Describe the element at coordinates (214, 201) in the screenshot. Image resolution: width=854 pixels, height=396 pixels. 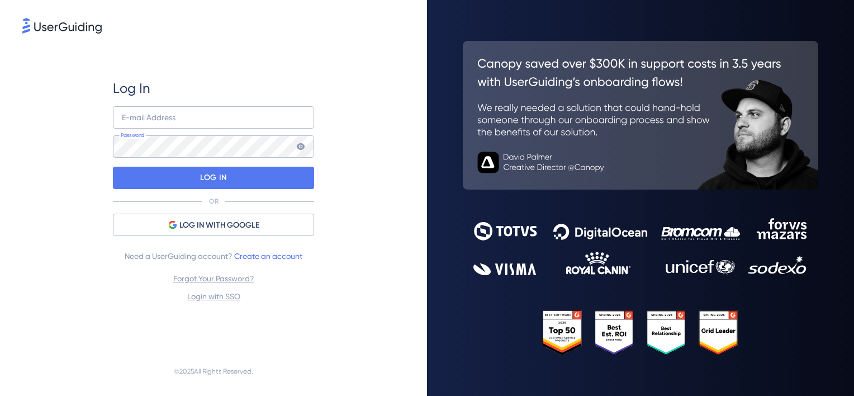
I see `p: OR` at that location.